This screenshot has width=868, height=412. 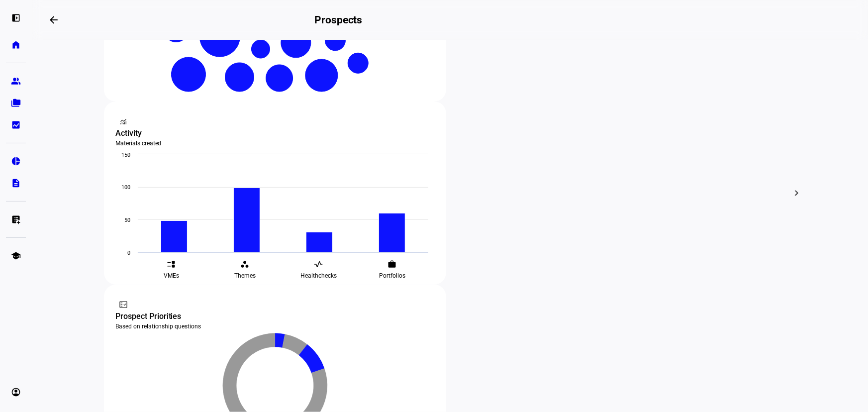 What do you see at coordinates (129, 253) in the screenshot?
I see `text: 0` at bounding box center [129, 253].